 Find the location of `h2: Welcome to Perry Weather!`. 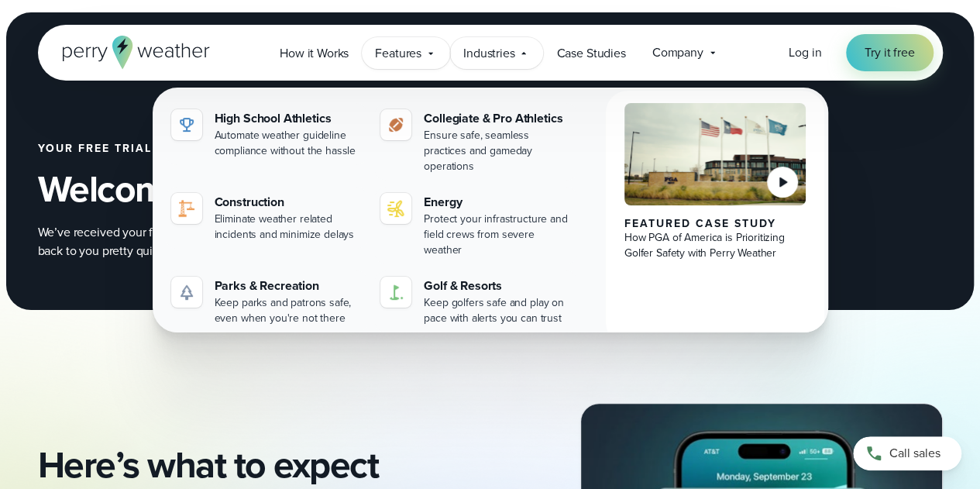

h2: Welcome to Perry Weather! is located at coordinates (374, 189).